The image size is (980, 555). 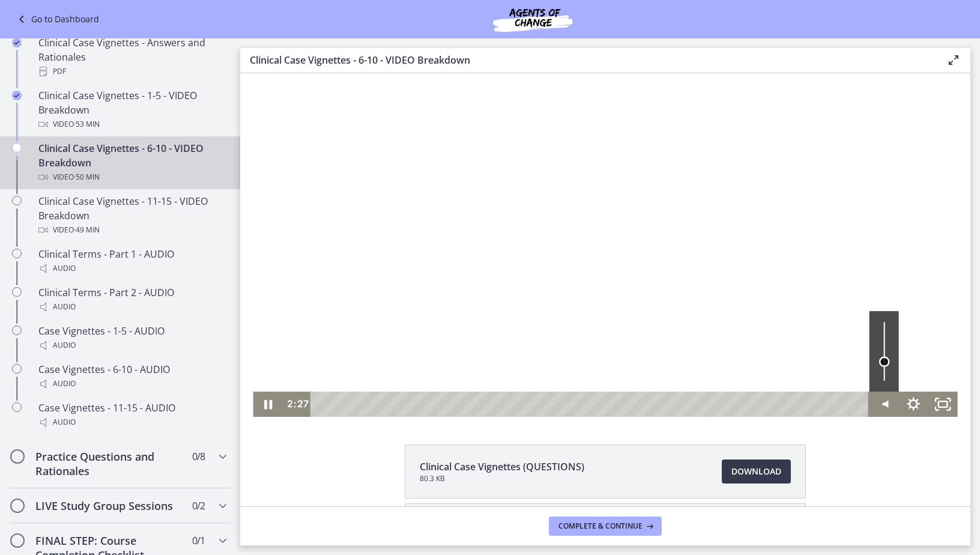 I want to click on div: PDF, so click(x=132, y=71).